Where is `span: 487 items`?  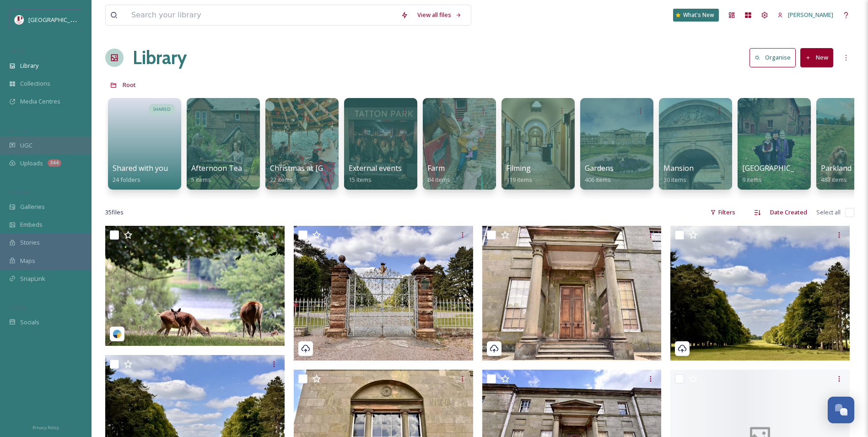
span: 487 items is located at coordinates (834, 179).